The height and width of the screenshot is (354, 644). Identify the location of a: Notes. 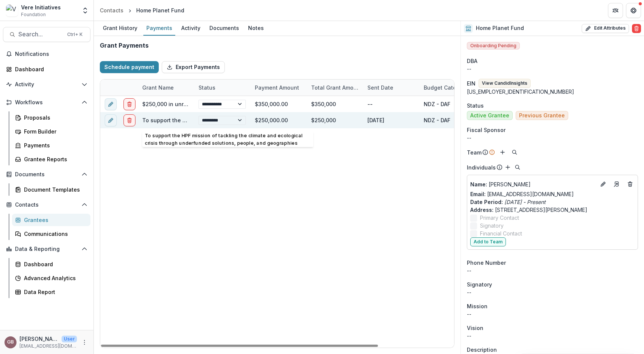
(256, 28).